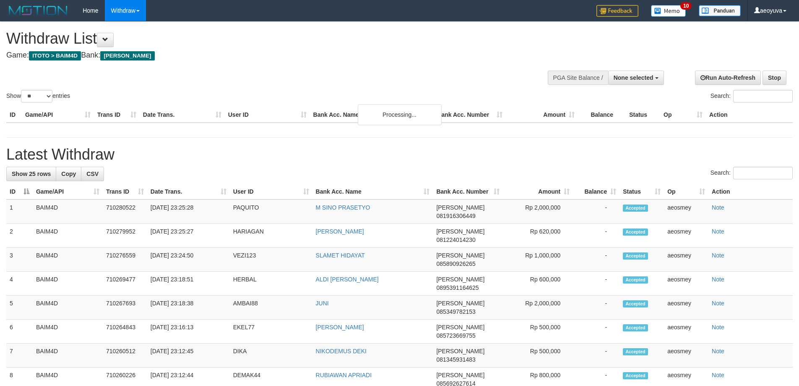 Image resolution: width=799 pixels, height=386 pixels. What do you see at coordinates (265, 39) in the screenshot?
I see `h1: Withdraw List` at bounding box center [265, 39].